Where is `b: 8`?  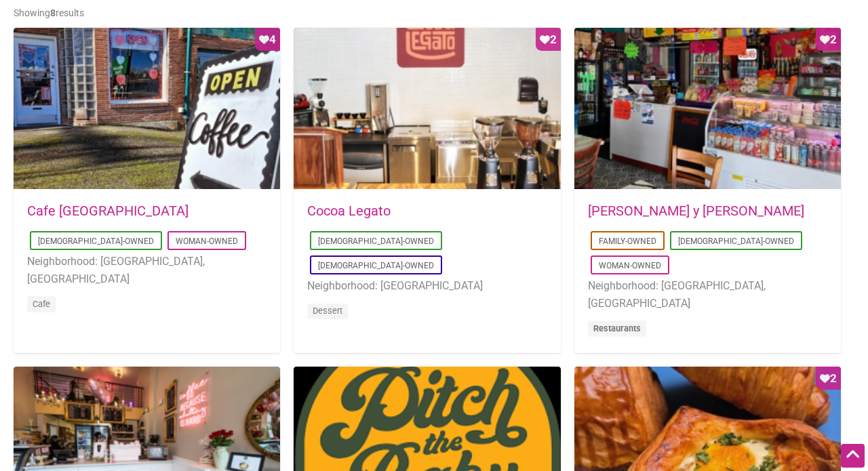
b: 8 is located at coordinates (53, 13).